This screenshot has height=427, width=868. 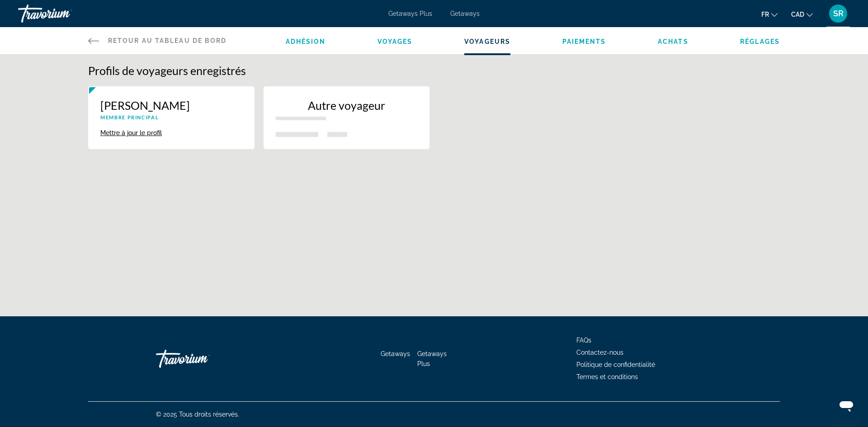 I want to click on span: Politique de confidentialité, so click(x=616, y=364).